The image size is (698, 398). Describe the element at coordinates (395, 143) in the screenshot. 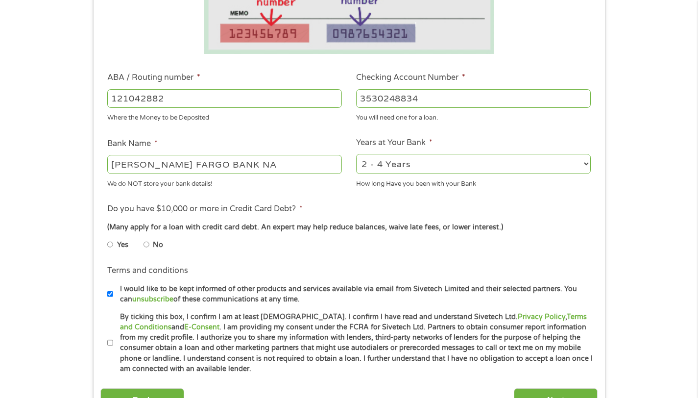

I see `label: Years at Your Bank` at that location.